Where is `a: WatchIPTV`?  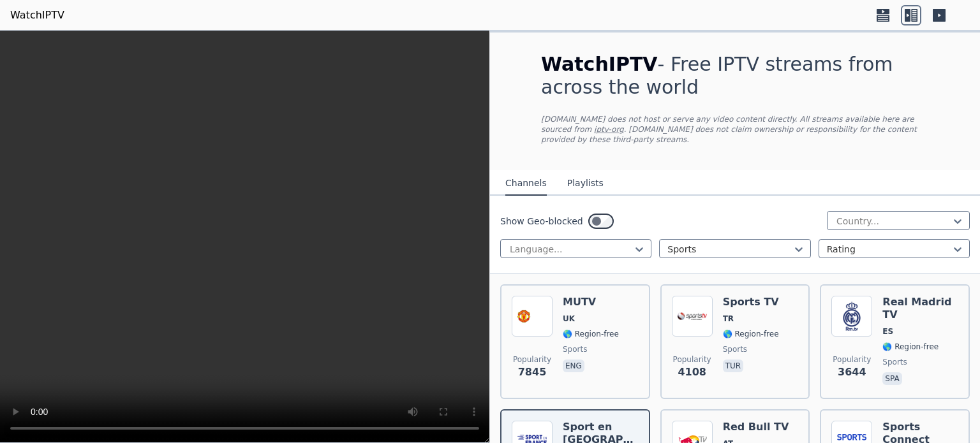 a: WatchIPTV is located at coordinates (37, 16).